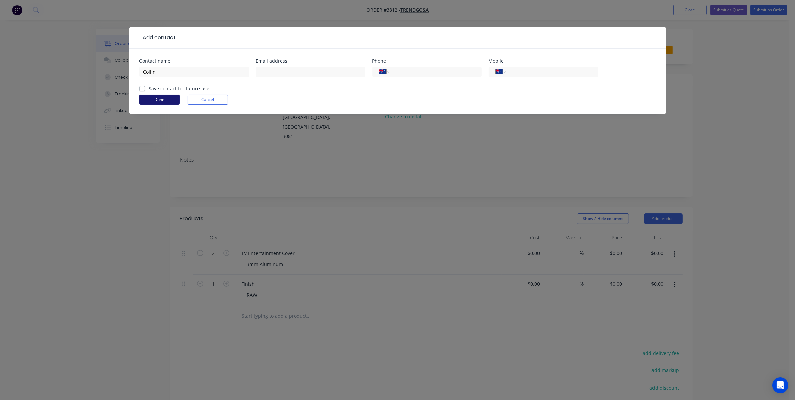 The width and height of the screenshot is (795, 400). I want to click on div: Email address, so click(311, 61).